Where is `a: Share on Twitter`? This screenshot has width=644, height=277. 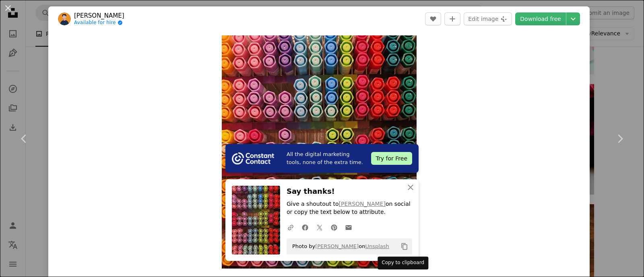
a: Share on Twitter is located at coordinates (319, 227).